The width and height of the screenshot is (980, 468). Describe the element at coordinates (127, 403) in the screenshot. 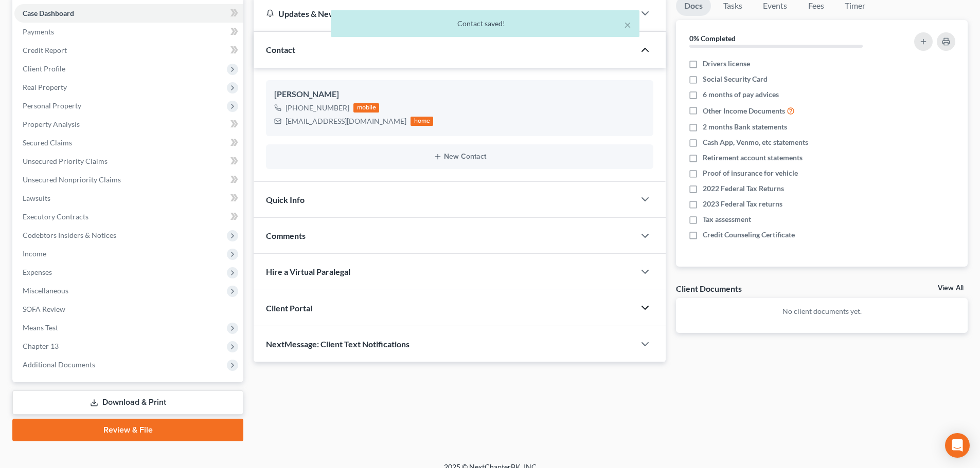

I see `a: Download & Print` at that location.